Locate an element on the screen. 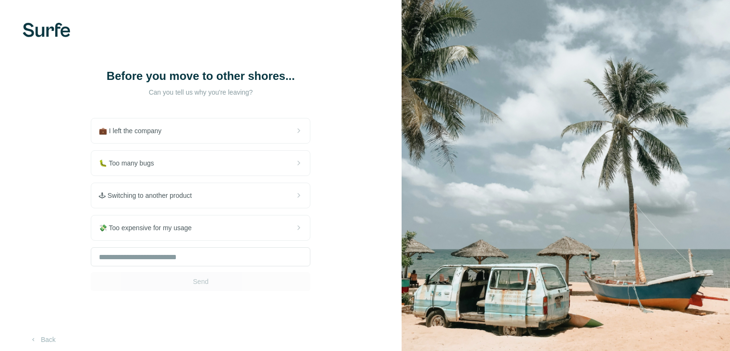 This screenshot has width=730, height=351. button: Back is located at coordinates (42, 339).